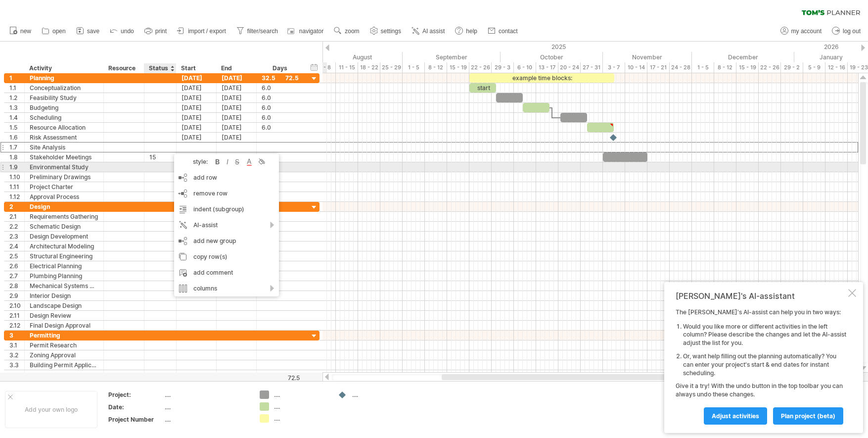  Describe the element at coordinates (64, 345) in the screenshot. I see `div: Permit Research` at that location.